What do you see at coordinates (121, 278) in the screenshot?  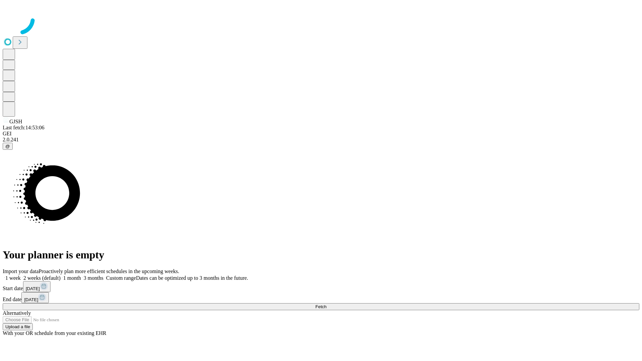 I see `span: Custom range` at bounding box center [121, 278].